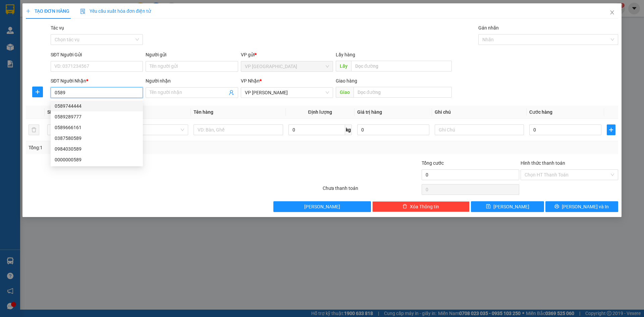 Image resolution: width=644 pixels, height=317 pixels. I want to click on span: Xóa Thông tin, so click(424, 207).